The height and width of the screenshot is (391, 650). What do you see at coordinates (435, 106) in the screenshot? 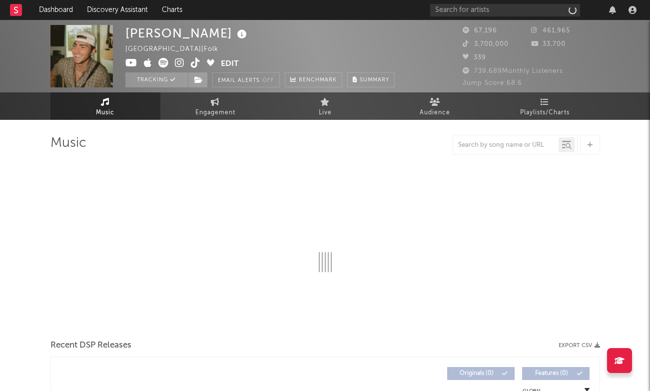
I see `a: Audience` at bounding box center [435, 106].